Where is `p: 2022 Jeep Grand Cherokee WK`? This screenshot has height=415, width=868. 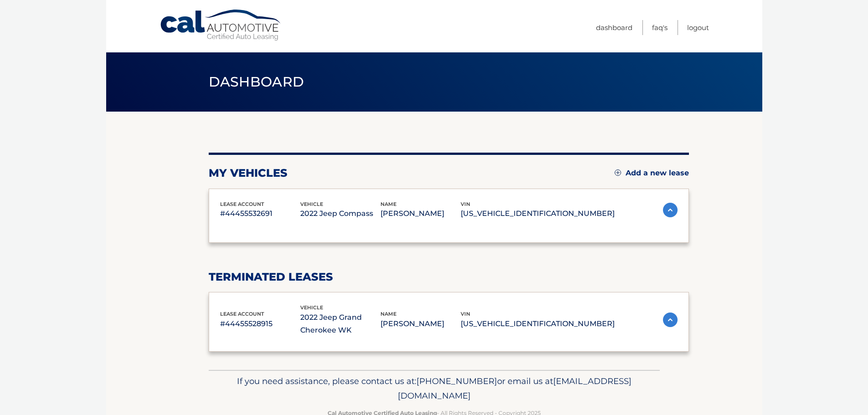
p: 2022 Jeep Grand Cherokee WK is located at coordinates (340, 324).